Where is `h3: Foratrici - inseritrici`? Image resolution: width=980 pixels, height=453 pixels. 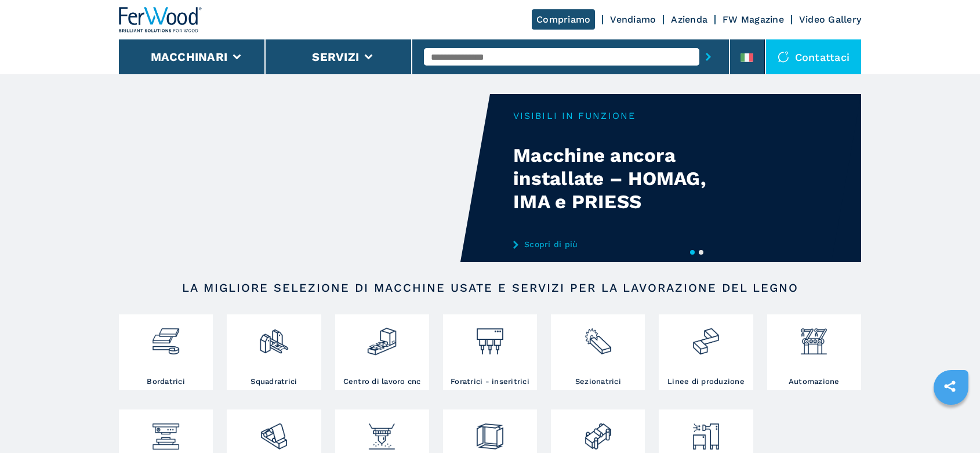 h3: Foratrici - inseritrici is located at coordinates (490, 382).